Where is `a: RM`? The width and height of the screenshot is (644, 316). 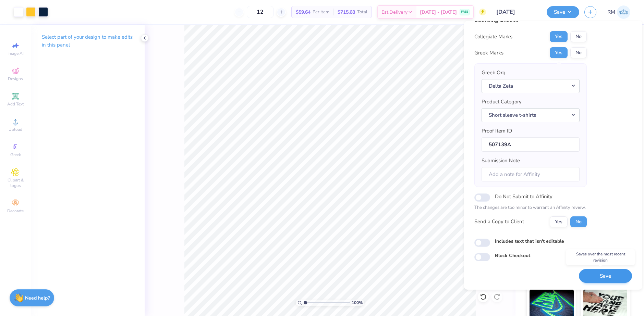
a: RM is located at coordinates (619, 12).